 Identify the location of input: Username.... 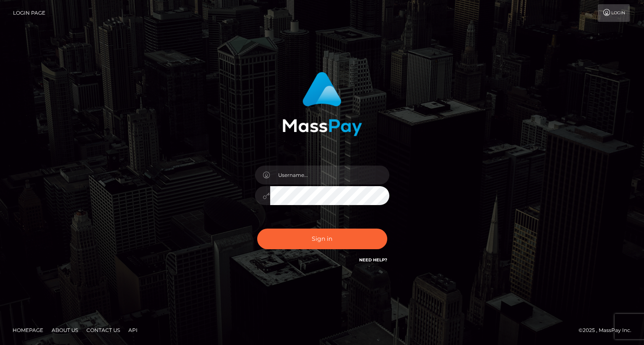
(330, 175).